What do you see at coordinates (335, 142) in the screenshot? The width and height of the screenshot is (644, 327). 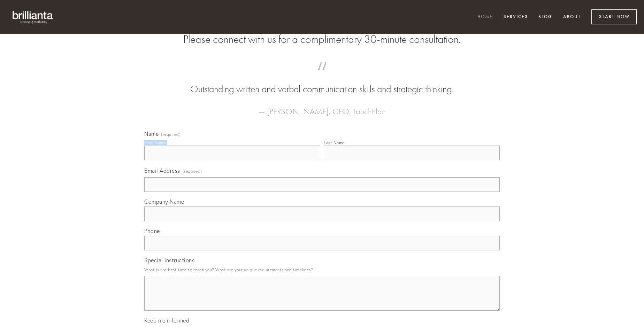 I see `div: Last Name` at bounding box center [335, 142].